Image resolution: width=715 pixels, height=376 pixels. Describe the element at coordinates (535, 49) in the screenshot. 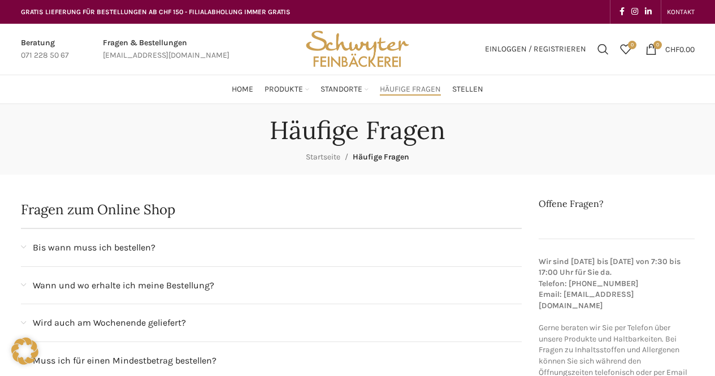

I see `a: Einloggen / Registrieren` at that location.